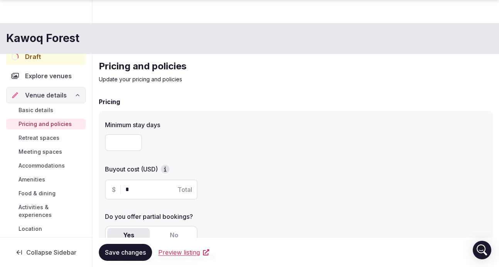 This screenshot has height=267, width=499. What do you see at coordinates (46, 194) in the screenshot?
I see `a: Food & dining` at bounding box center [46, 194].